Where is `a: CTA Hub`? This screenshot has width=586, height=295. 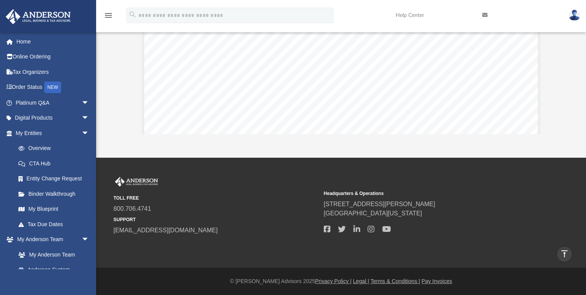 a: CTA Hub is located at coordinates (56, 164).